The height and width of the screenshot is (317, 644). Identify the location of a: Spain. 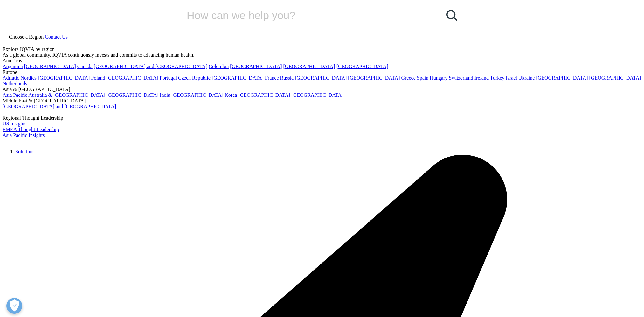
(423, 78).